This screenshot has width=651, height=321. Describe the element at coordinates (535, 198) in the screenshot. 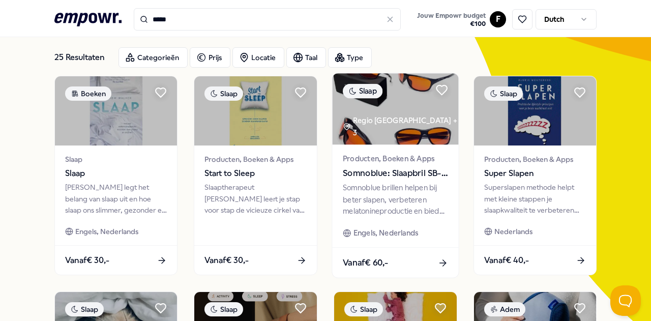

I see `div: Superslapen methode helpt met kleine stappen je slaapkwaliteit te verbeteren voor betere prestaties.` at that location.